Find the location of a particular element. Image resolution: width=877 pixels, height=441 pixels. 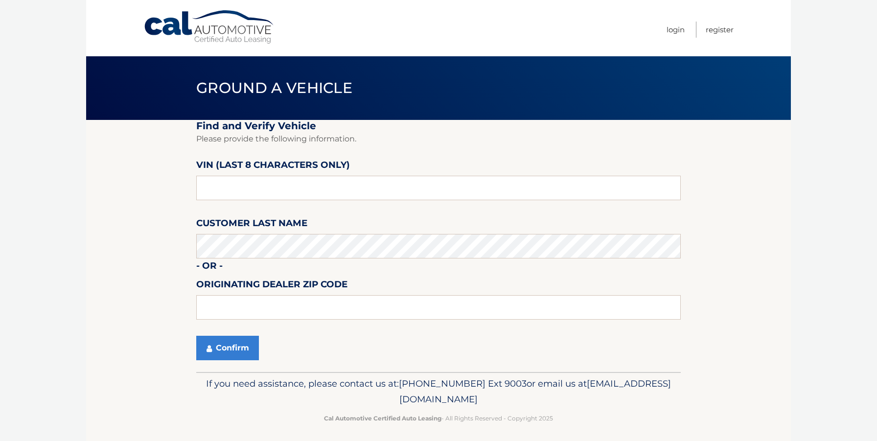

label: VIN (last 8 characters only) is located at coordinates (273, 166).